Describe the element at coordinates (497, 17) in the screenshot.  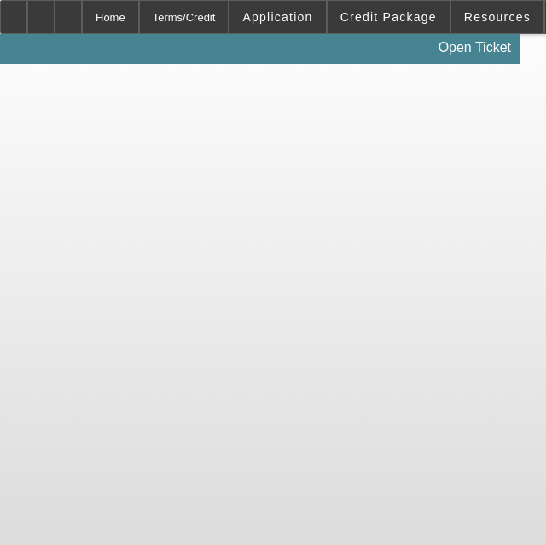
I see `span: Resources` at that location.